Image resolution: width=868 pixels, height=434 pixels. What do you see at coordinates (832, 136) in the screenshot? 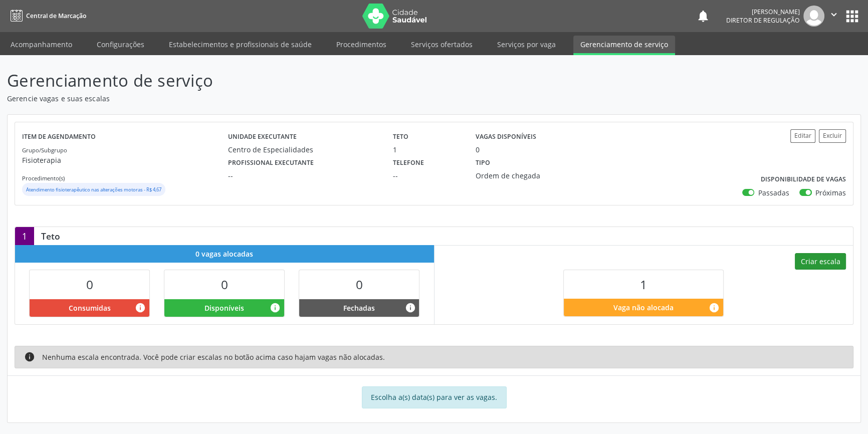
I see `button: Excluir` at bounding box center [832, 136].